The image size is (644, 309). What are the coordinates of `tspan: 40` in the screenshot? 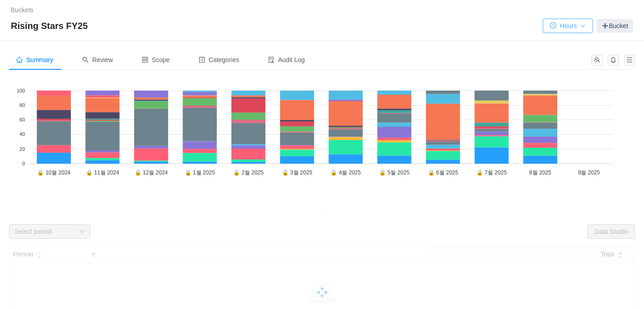 It's located at (22, 134).